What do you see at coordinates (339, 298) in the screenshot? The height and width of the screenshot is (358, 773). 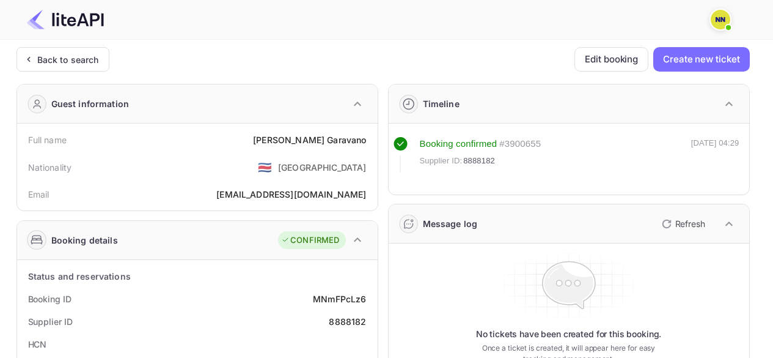 I see `div: MNmFPcLz6` at bounding box center [339, 298].